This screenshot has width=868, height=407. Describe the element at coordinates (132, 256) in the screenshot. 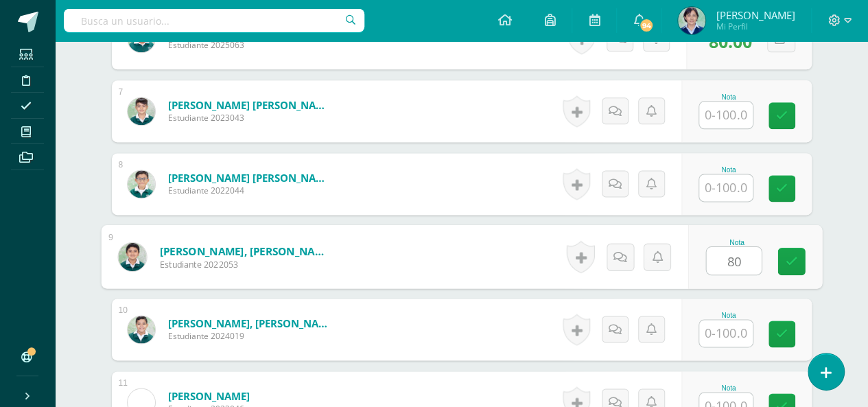

I see `img: 755f113c24826c531cb47418da06ebee.png` at that location.